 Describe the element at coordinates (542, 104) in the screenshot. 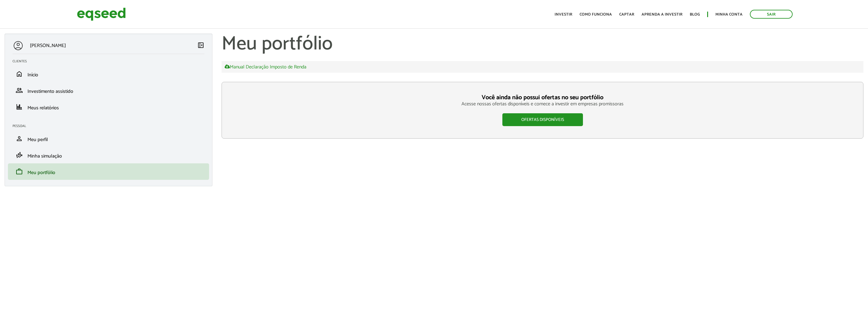

I see `p: Acesse nossas ofertas disponíveis e comece a investir em empresas promissoras` at that location.